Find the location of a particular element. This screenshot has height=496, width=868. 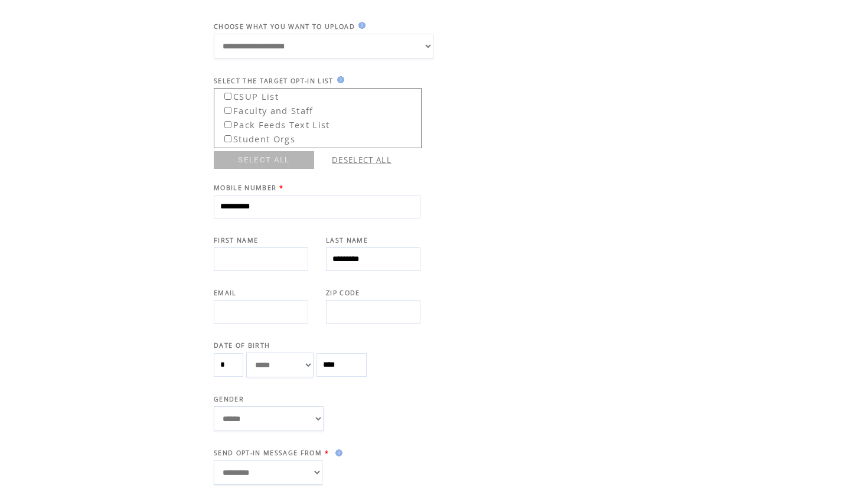

input: Faculty and Staff is located at coordinates (228, 110).